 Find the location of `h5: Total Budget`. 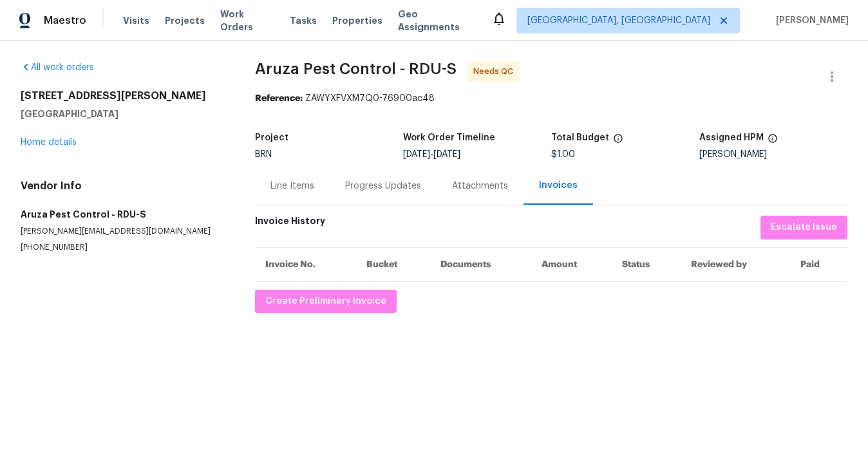

h5: Total Budget is located at coordinates (580, 137).